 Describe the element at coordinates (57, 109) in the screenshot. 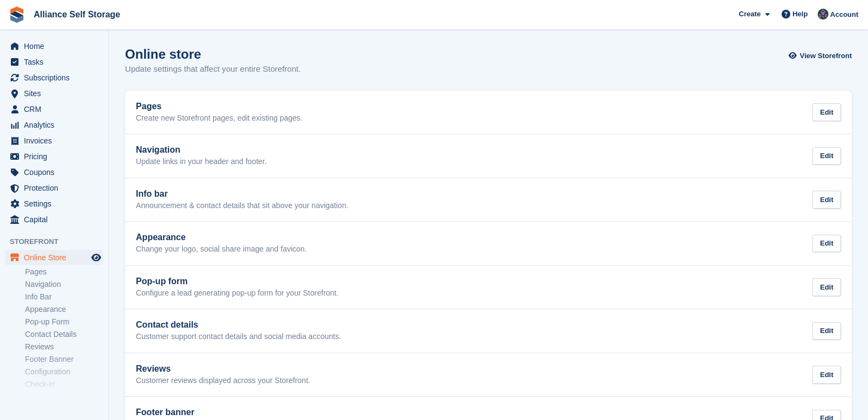

I see `span: CRM` at that location.